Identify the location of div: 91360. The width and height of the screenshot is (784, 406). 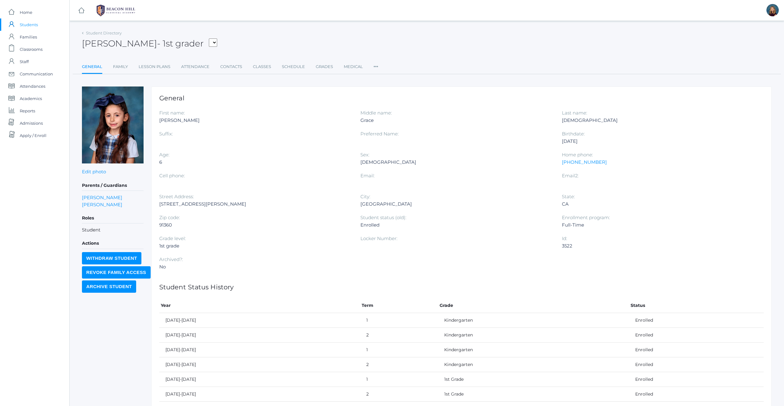
(255, 225).